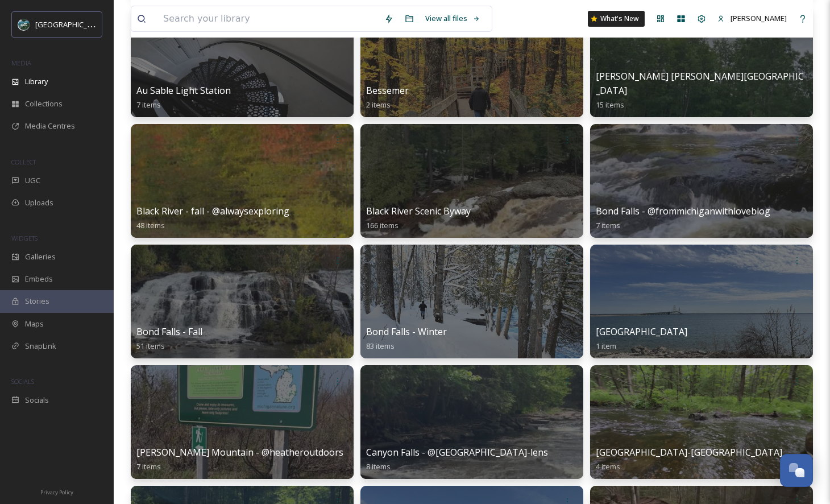  I want to click on span: 83 items, so click(380, 346).